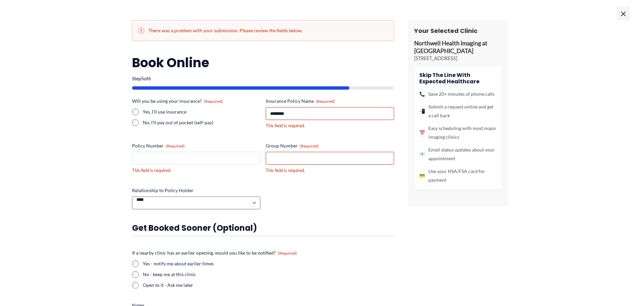 The image size is (640, 306). Describe the element at coordinates (202, 123) in the screenshot. I see `label: No, I'll pay out of pocket (self-pay)` at that location.